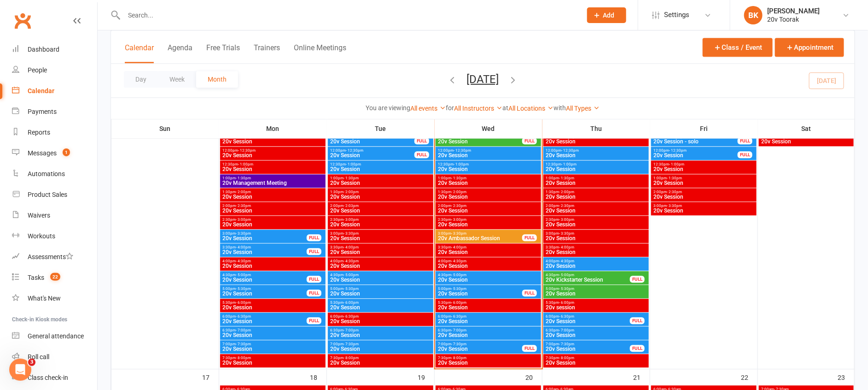 Image resolution: width=868 pixels, height=390 pixels. I want to click on button: Add, so click(606, 15).